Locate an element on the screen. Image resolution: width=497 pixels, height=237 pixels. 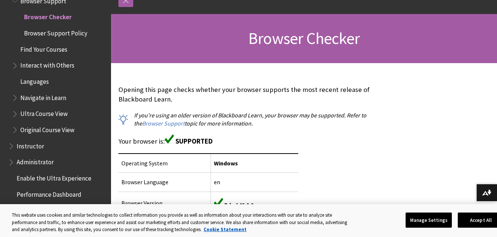
td: Operating System is located at coordinates (165, 163).